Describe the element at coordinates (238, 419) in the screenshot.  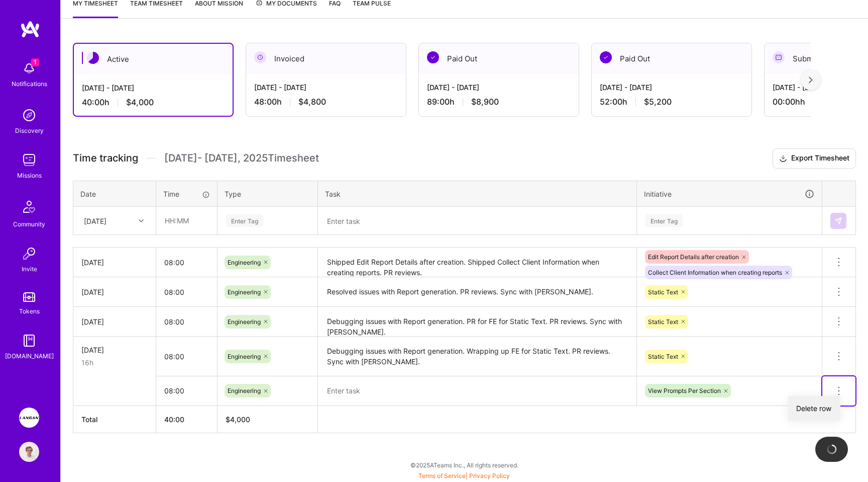
I see `span: $ 4,000` at that location.